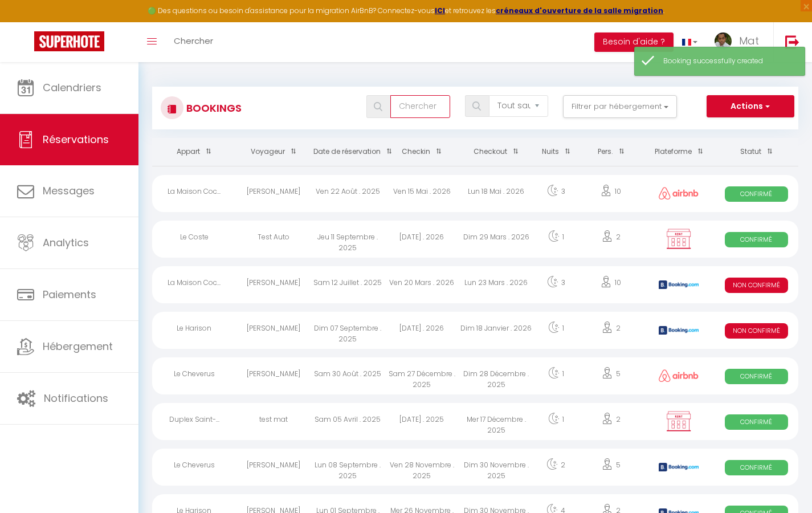 The height and width of the screenshot is (513, 812). Describe the element at coordinates (212, 108) in the screenshot. I see `h3: Bookings` at that location.